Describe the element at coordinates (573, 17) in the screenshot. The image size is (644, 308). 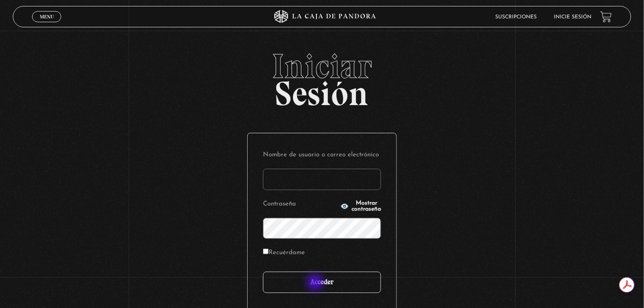
I see `a: Inicie sesión` at that location.